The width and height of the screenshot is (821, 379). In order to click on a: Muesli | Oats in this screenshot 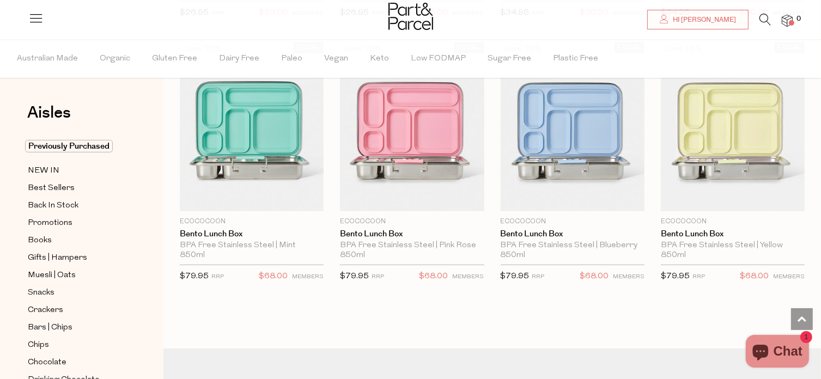, I will do `click(77, 275)`.